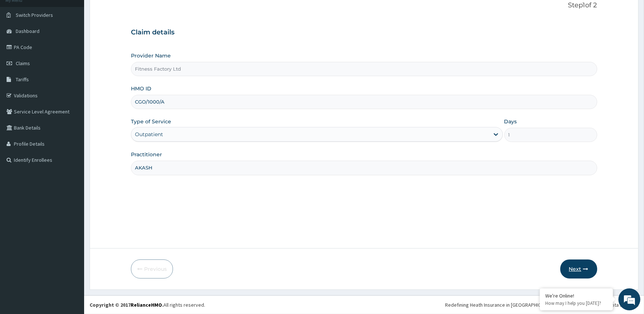 The width and height of the screenshot is (644, 314). What do you see at coordinates (579, 269) in the screenshot?
I see `button: Next` at bounding box center [579, 269].